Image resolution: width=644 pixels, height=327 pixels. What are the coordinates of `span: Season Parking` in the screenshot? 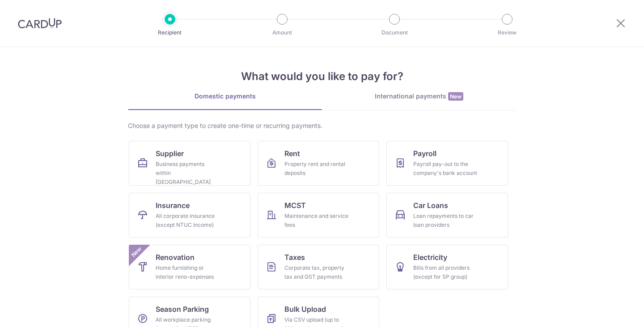 It's located at (182, 309).